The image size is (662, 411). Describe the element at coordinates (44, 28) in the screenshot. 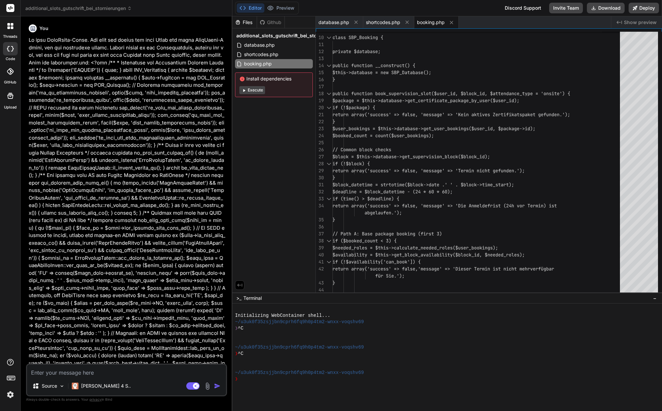

I see `h6: You` at that location.